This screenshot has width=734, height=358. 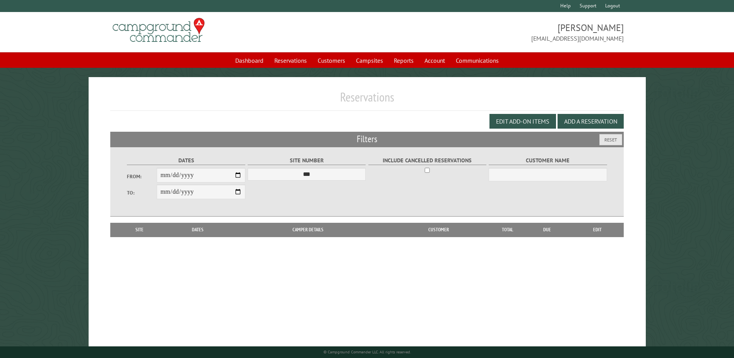 I want to click on label: Include Cancelled Reservations, so click(x=427, y=160).